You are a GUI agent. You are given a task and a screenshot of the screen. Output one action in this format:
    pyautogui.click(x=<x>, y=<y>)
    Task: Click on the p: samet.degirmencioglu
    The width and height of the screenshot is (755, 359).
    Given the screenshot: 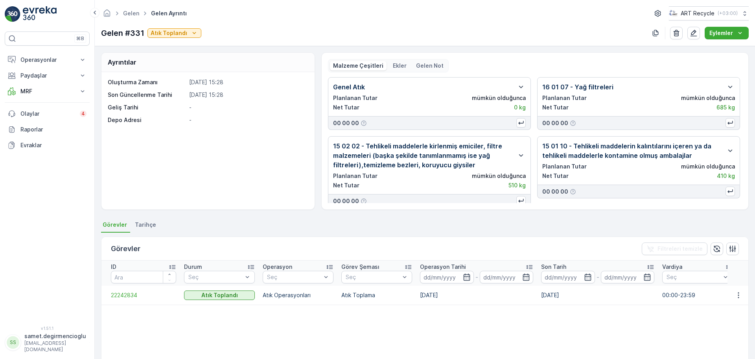 What is the action you would take?
    pyautogui.click(x=55, y=336)
    